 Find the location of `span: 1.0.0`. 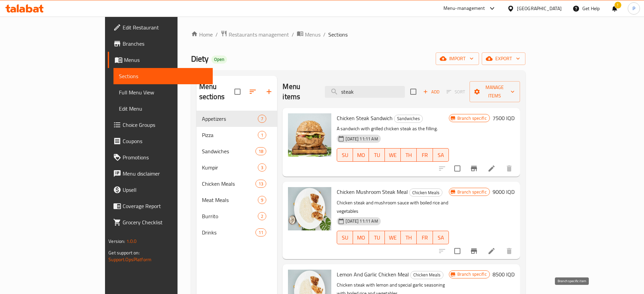

span: 1.0.0 is located at coordinates (131, 241).